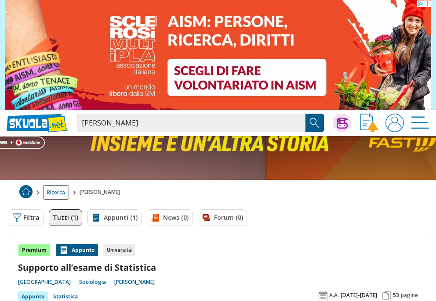  Describe the element at coordinates (56, 192) in the screenshot. I see `a: Ricerca` at that location.